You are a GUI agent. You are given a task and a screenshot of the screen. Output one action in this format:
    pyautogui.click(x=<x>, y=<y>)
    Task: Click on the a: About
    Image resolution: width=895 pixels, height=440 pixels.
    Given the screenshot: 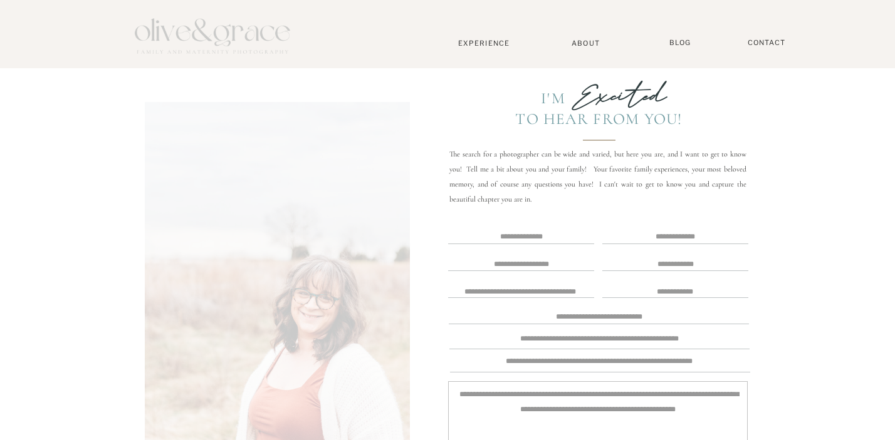 What is the action you would take?
    pyautogui.click(x=585, y=43)
    